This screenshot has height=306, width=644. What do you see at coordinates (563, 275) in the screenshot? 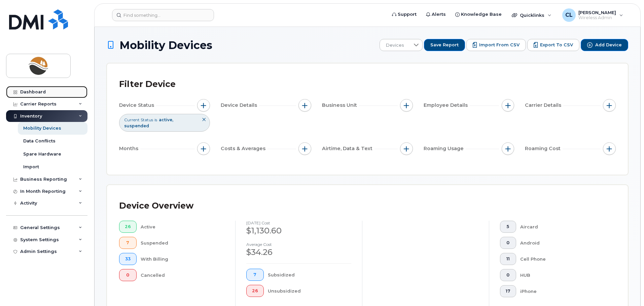
I see `div: HUB` at bounding box center [563, 275].